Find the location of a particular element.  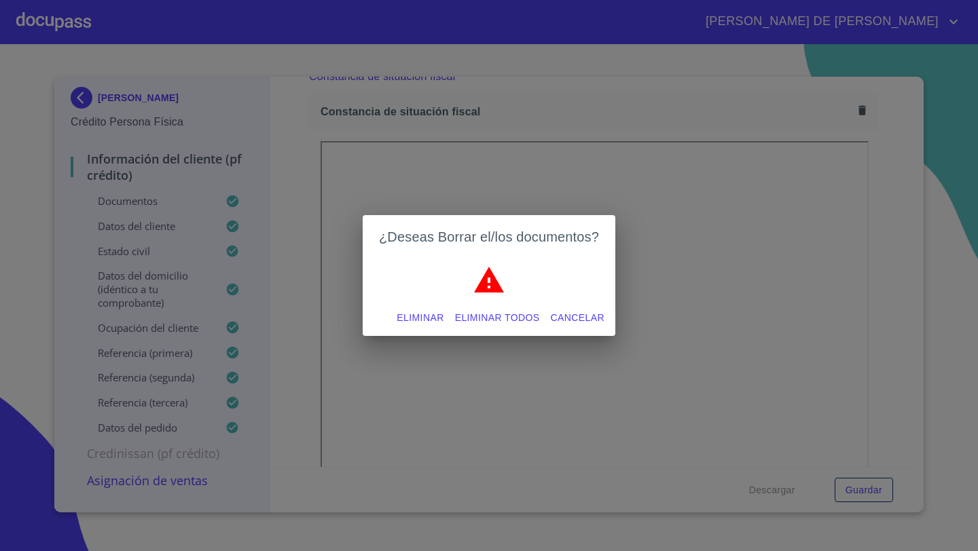

button: Cancelar is located at coordinates (577, 318).